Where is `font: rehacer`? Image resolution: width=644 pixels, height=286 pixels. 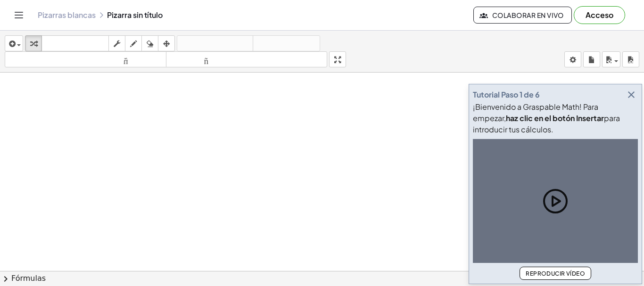 font: rehacer is located at coordinates (286, 43).